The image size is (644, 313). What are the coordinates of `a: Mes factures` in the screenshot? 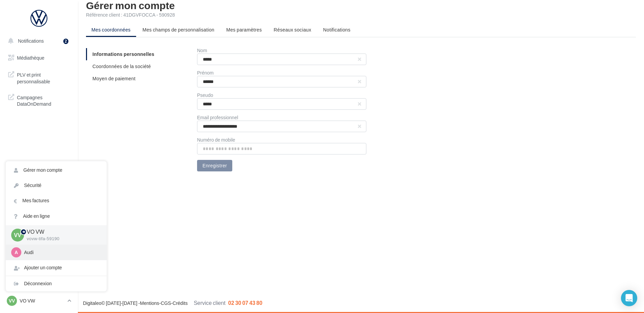 It's located at (56, 200).